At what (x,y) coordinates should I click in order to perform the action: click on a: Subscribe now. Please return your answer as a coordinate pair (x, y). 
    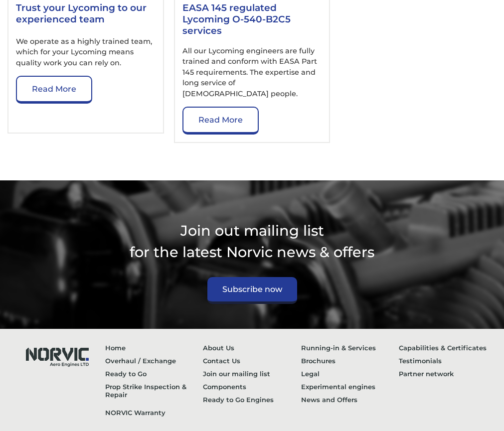
    Looking at the image, I should click on (252, 290).